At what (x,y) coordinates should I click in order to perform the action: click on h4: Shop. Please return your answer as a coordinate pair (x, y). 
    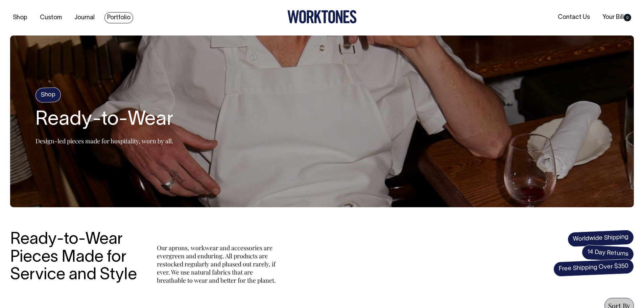
    Looking at the image, I should click on (48, 95).